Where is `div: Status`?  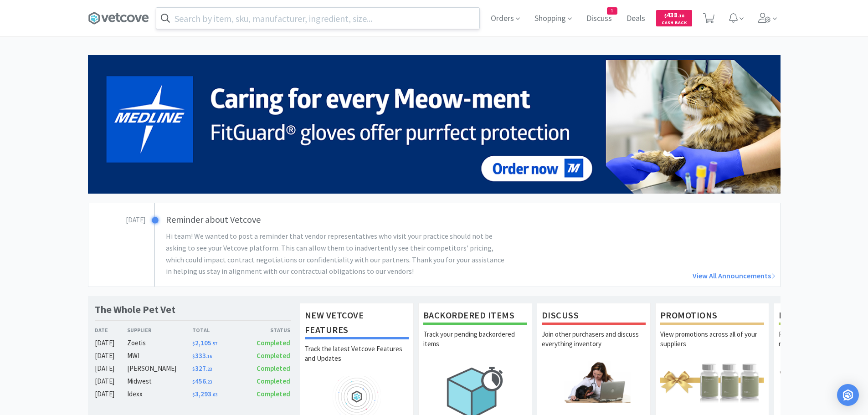 div: Status is located at coordinates (266, 330).